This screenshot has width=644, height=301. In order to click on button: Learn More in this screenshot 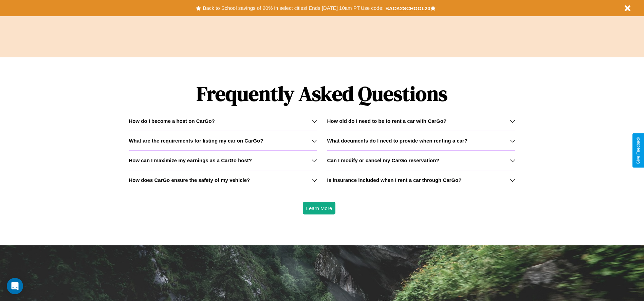, I will do `click(319, 208)`.